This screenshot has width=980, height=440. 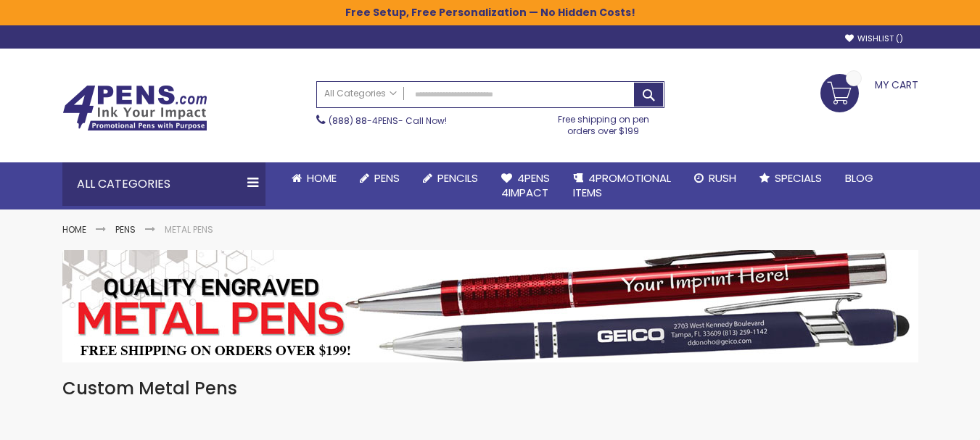 I want to click on h1: Custom Metal Pens, so click(x=491, y=388).